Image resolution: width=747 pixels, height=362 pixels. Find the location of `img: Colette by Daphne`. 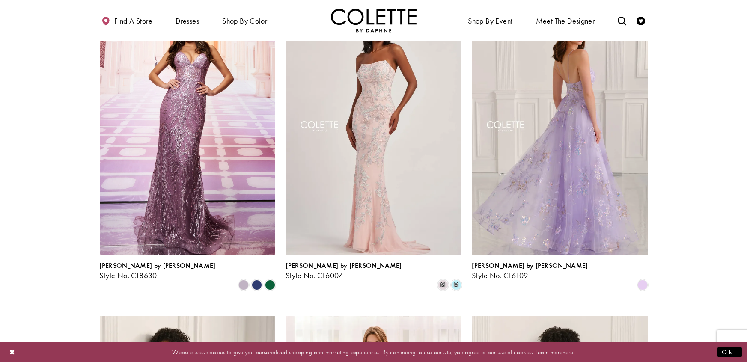

img: Colette by Daphne is located at coordinates (374, 20).